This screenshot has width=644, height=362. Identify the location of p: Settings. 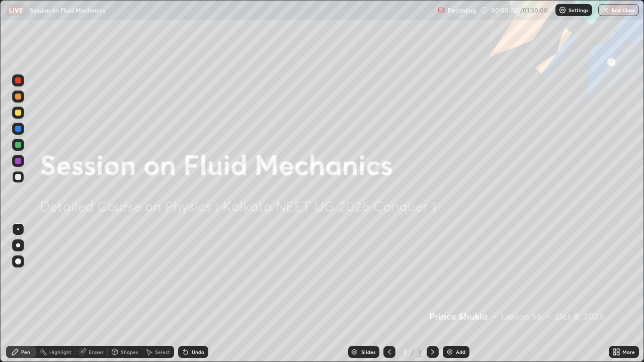
(578, 10).